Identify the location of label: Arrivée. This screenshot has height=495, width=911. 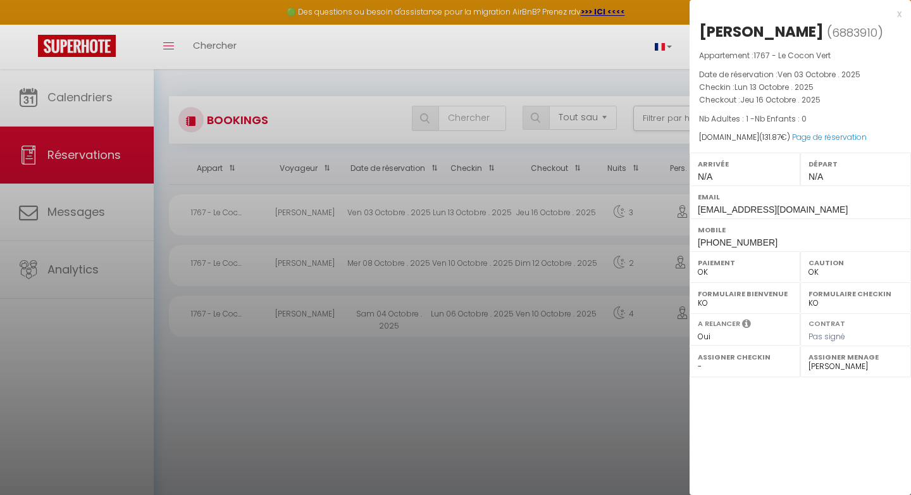
(745, 164).